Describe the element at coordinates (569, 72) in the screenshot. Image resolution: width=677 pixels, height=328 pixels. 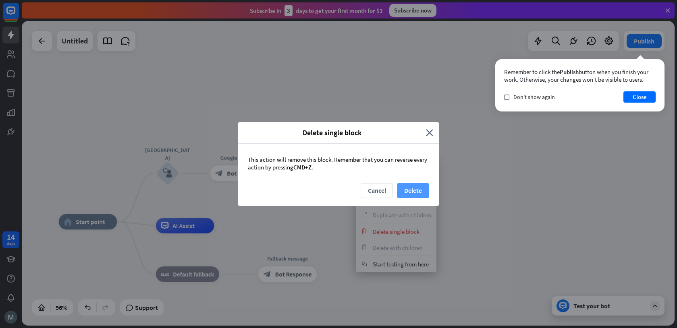
I see `span: Publish` at that location.